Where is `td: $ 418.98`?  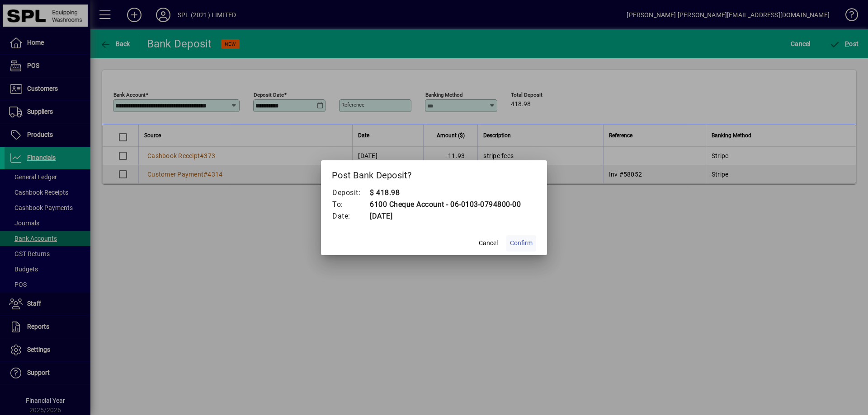 td: $ 418.98 is located at coordinates (444, 193).